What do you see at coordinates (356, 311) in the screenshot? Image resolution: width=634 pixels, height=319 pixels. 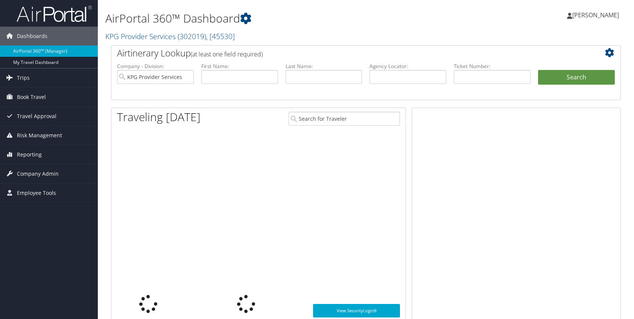 I see `a: View SecurityLogic®` at bounding box center [356, 311].